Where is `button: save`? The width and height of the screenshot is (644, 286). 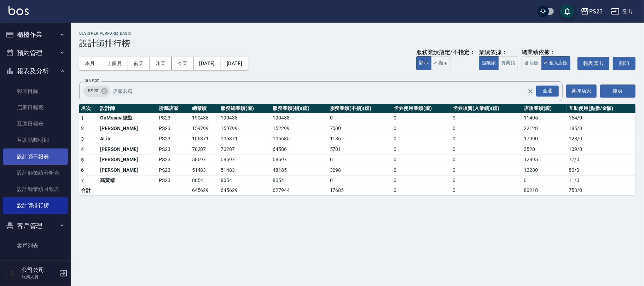 button: save is located at coordinates (567, 11).